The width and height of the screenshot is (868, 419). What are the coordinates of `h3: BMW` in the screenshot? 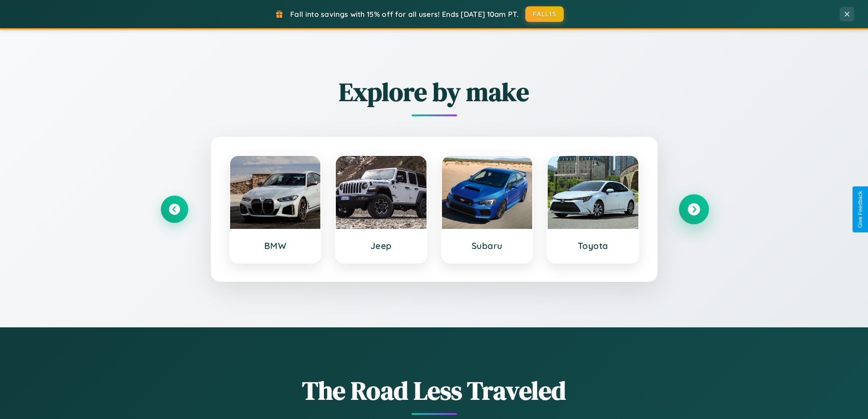 It's located at (275, 246).